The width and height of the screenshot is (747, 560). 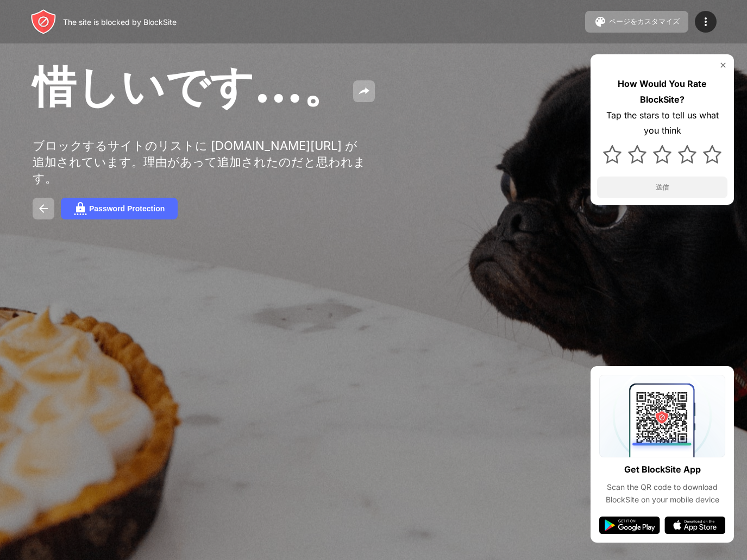 I want to click on button: 送信, so click(x=662, y=187).